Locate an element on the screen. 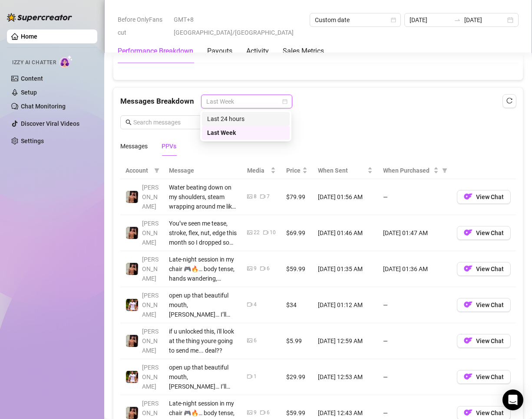 Image resolution: width=532 pixels, height=419 pixels. span: search is located at coordinates (129, 122).